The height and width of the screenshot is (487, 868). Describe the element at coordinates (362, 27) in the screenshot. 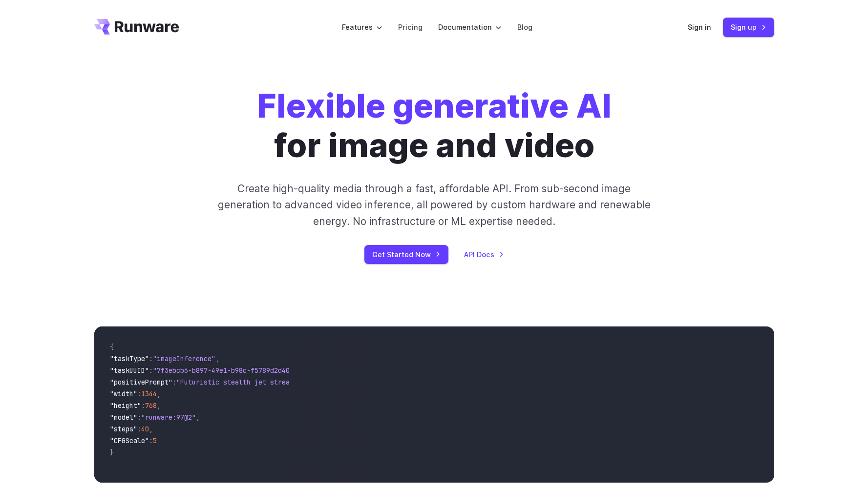

I see `label: Features` at that location.